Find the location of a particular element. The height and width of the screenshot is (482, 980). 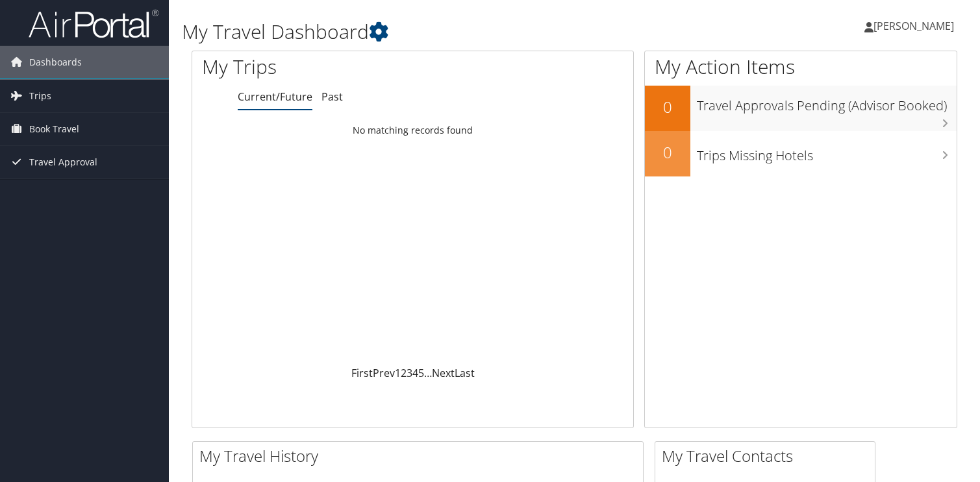

a: 4 is located at coordinates (415, 373).